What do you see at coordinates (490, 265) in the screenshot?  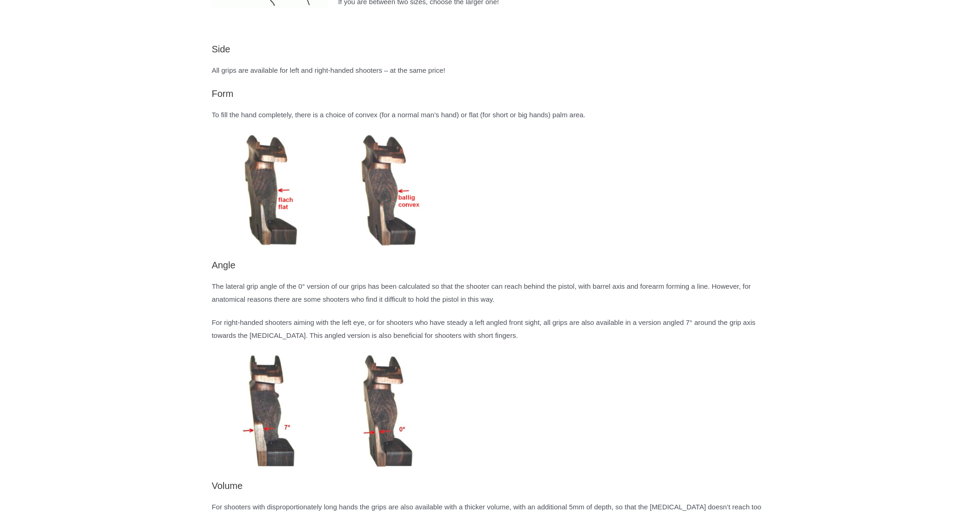 I see `h4: Angle` at bounding box center [490, 265].